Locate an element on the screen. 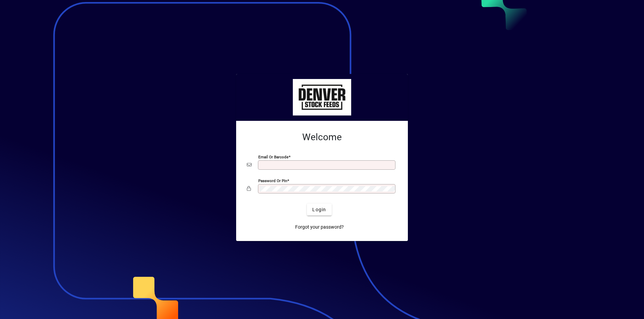  span: Login is located at coordinates (319, 209).